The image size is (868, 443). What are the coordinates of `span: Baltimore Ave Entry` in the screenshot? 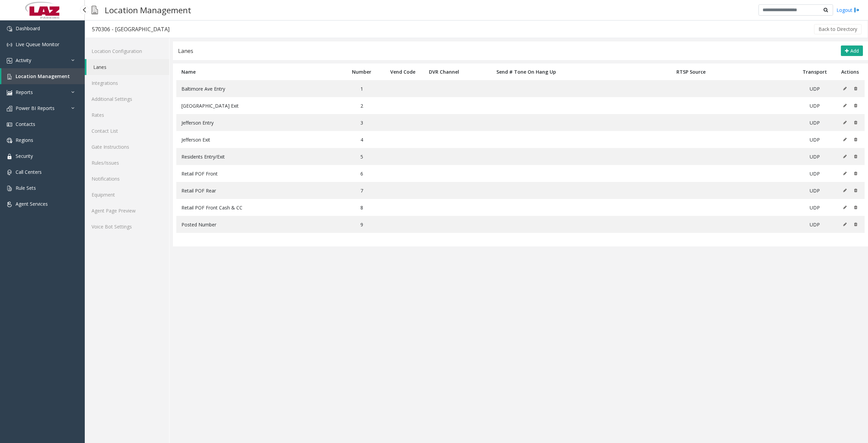 It's located at (203, 89).